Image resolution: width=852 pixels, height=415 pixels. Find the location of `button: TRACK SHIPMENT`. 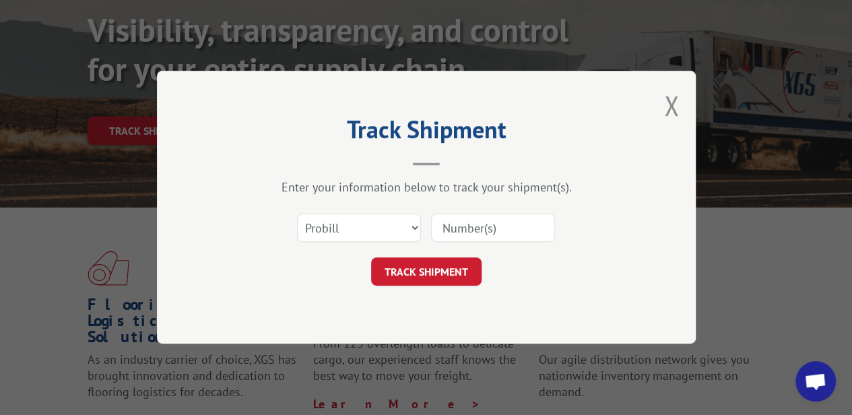

button: TRACK SHIPMENT is located at coordinates (426, 272).